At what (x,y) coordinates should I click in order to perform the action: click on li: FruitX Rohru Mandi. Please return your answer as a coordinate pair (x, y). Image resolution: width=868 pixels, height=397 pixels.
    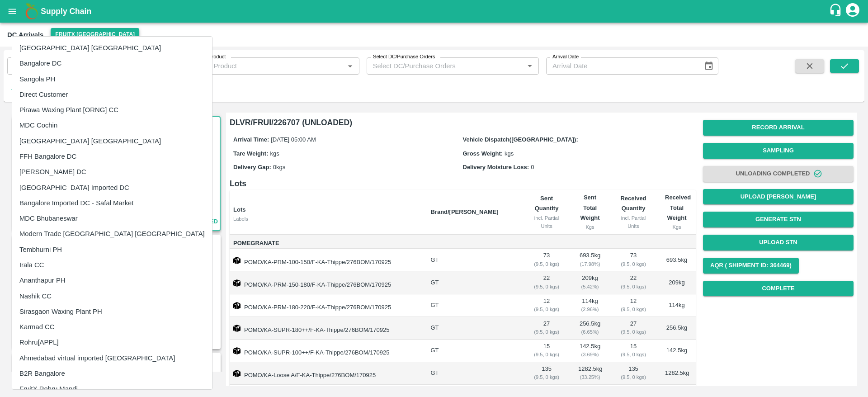
    Looking at the image, I should click on (112, 389).